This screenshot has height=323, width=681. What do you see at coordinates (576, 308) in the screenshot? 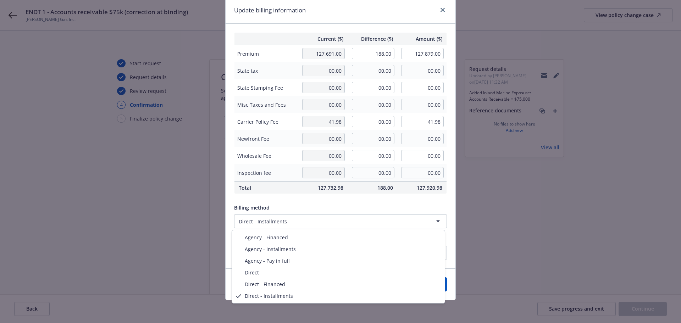
I see `span: Save progress and exit` at bounding box center [576, 308].